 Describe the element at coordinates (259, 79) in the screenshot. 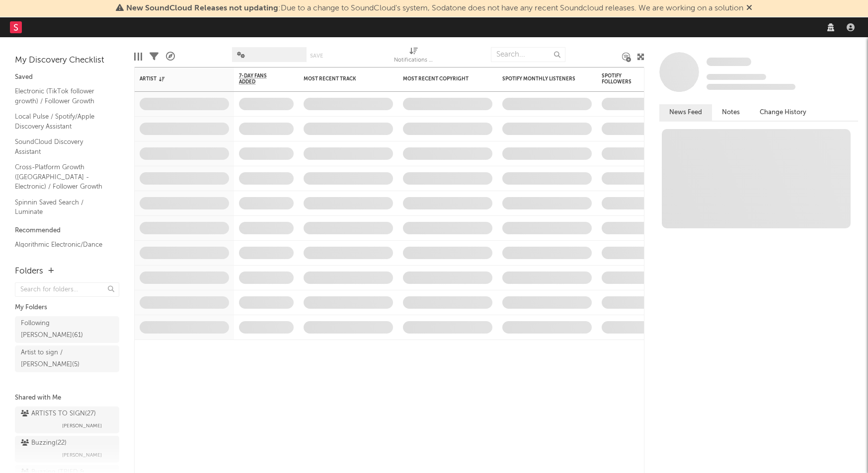

I see `span: 7-Day Fans Added` at that location.